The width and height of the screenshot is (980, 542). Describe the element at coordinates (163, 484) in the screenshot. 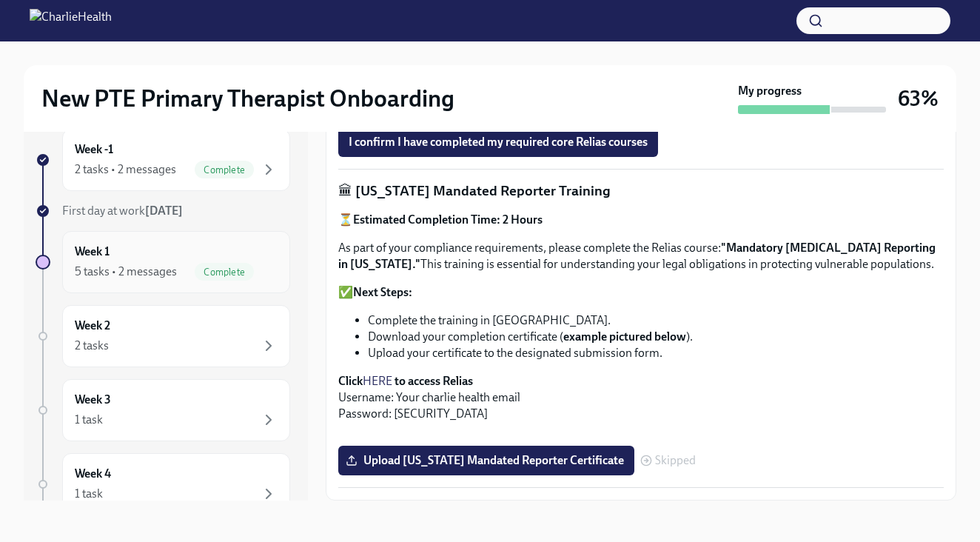

I see `a: Week 41 task` at that location.